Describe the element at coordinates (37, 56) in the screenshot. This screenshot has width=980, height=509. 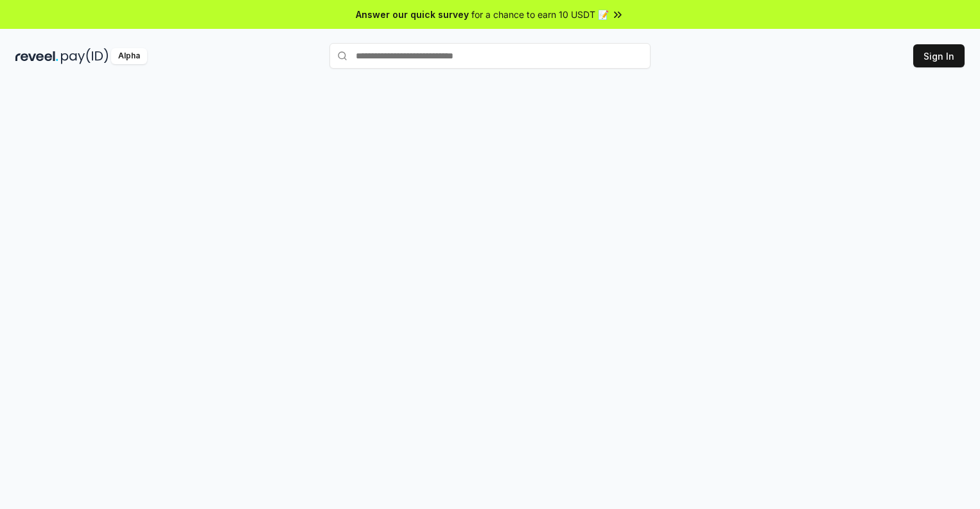
I see `img: reveel_dark` at that location.